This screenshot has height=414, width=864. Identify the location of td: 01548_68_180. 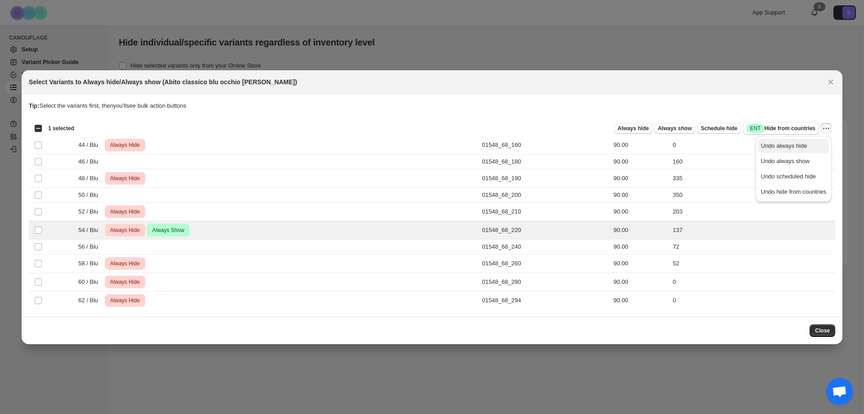
(545, 161).